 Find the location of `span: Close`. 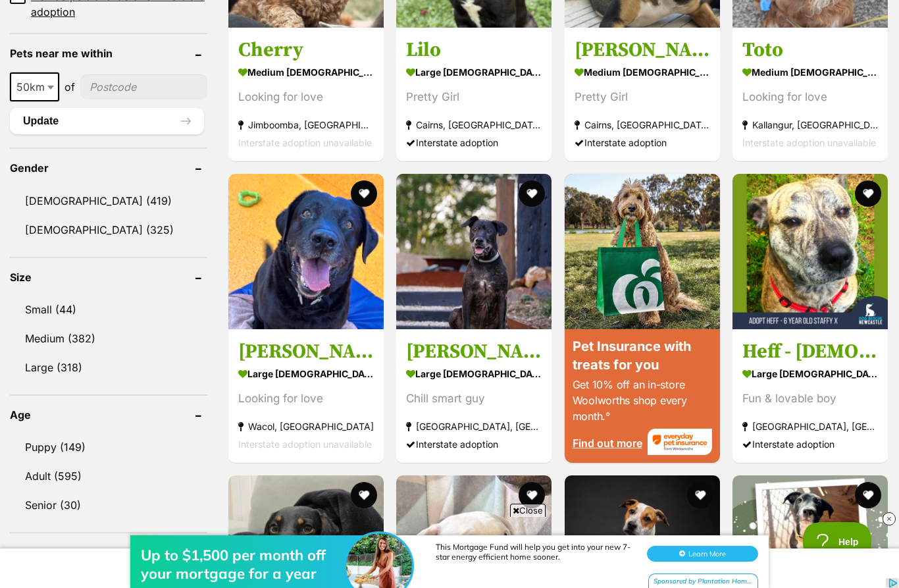

span: Close is located at coordinates (527, 510).